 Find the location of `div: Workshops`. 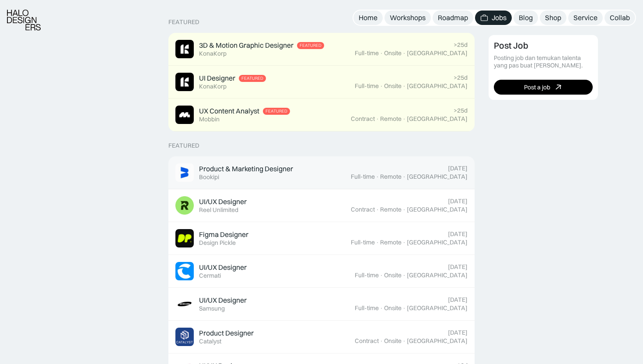

div: Workshops is located at coordinates (408, 18).